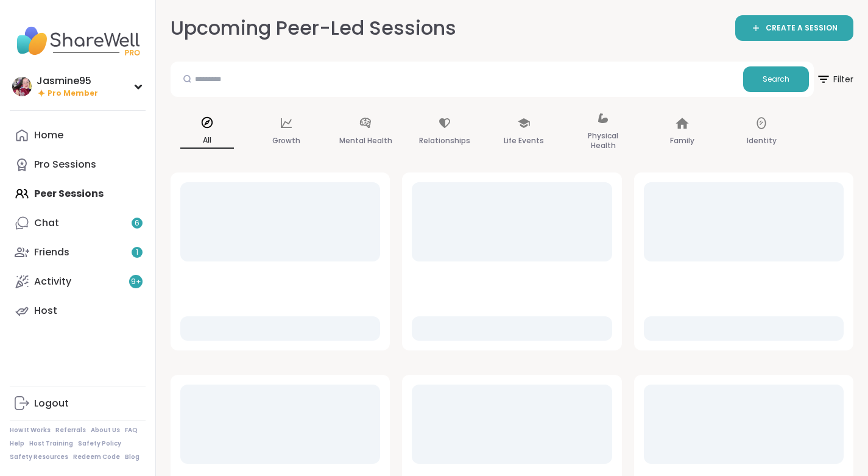  What do you see at coordinates (71, 430) in the screenshot?
I see `a: Referrals` at bounding box center [71, 430].